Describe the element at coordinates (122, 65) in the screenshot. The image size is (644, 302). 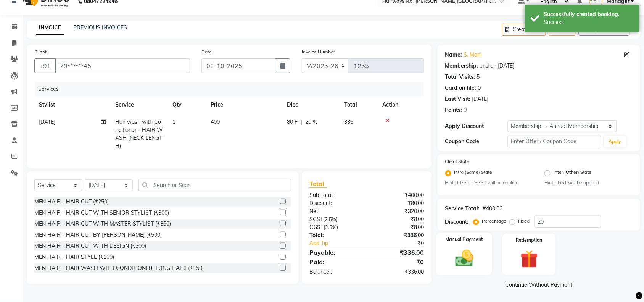
I see `input: Search by Name/Mobile/Email/Code` at that location.